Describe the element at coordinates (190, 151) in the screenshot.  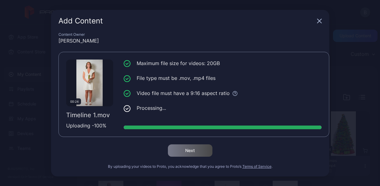
I see `div: Next` at that location.